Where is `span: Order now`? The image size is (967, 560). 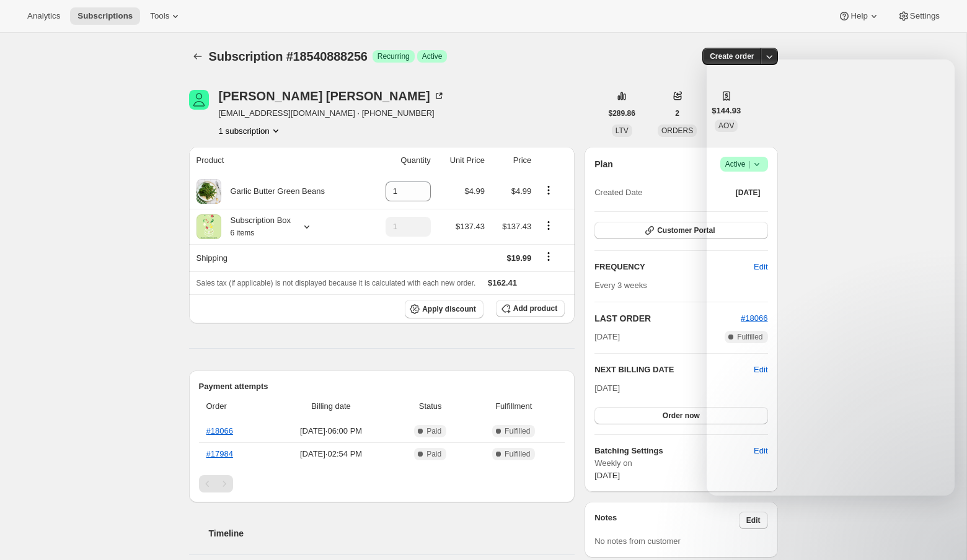
span: Order now is located at coordinates (681, 415).